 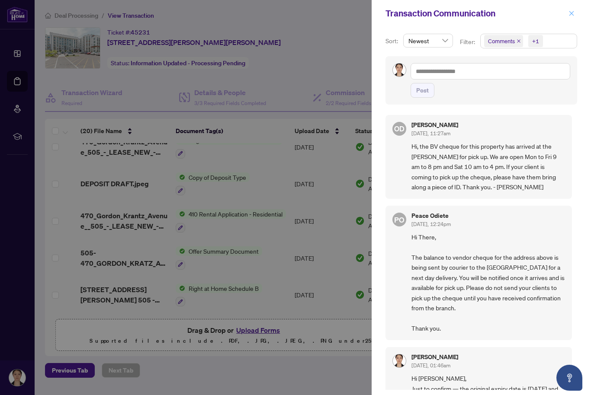 I want to click on div: +1, so click(x=535, y=41).